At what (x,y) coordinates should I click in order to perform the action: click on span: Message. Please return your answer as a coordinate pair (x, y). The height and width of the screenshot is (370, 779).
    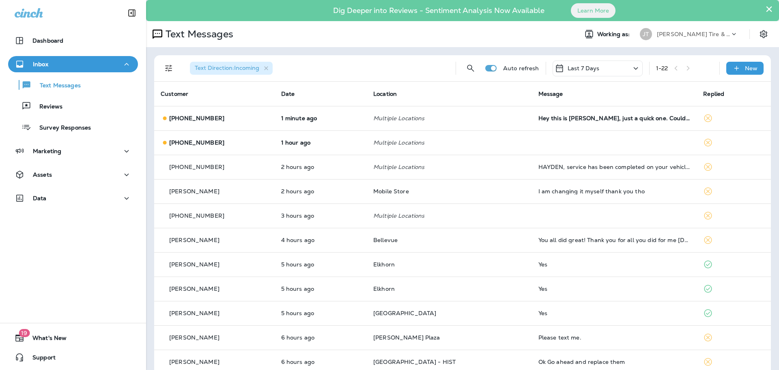
    Looking at the image, I should click on (551, 94).